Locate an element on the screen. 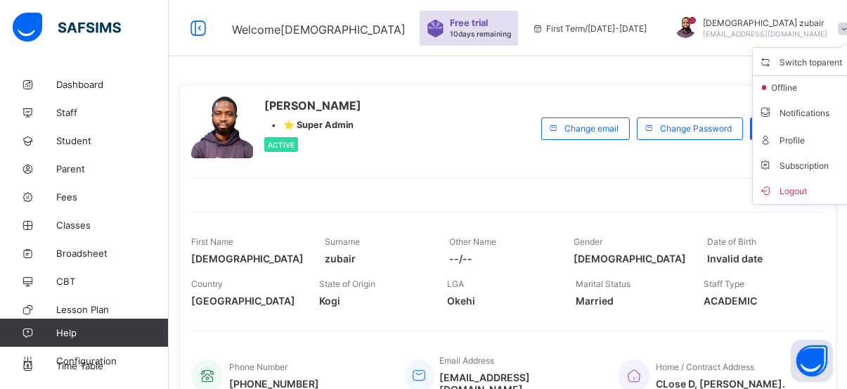  span: Change Password is located at coordinates (696, 128).